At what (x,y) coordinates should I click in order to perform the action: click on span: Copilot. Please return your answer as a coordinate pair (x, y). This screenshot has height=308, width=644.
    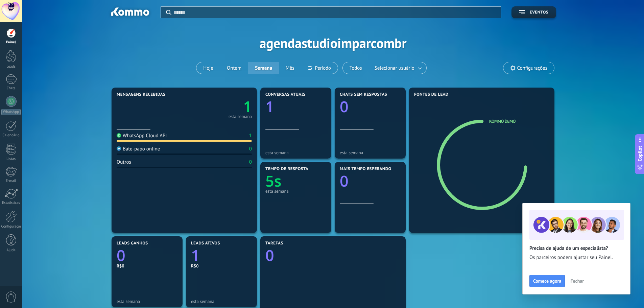
    Looking at the image, I should click on (640, 154).